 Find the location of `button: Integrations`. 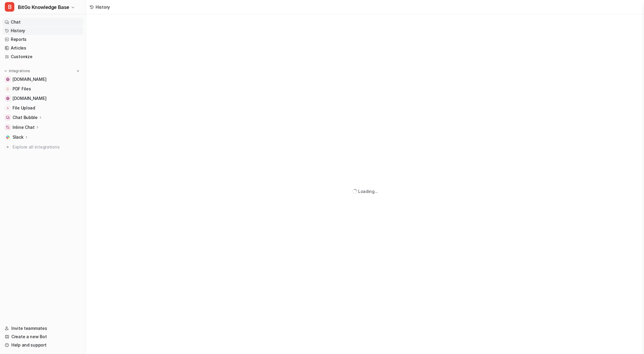

button: Integrations is located at coordinates (17, 71).